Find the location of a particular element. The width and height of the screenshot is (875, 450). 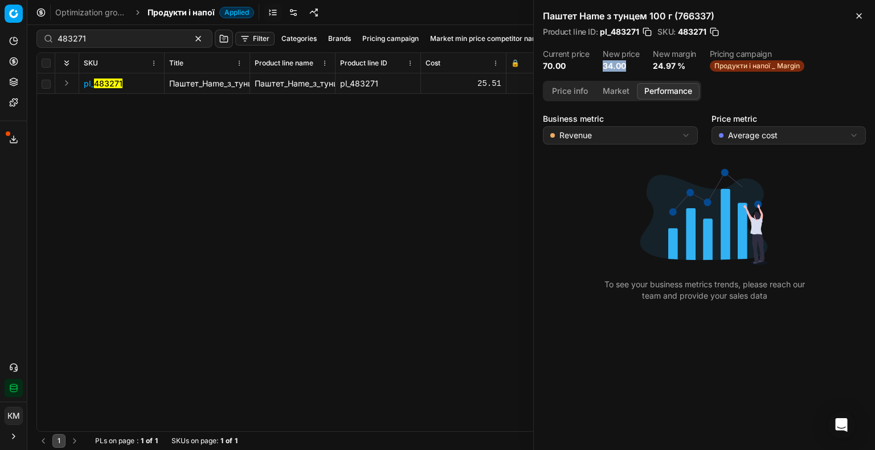

button: Filter is located at coordinates (254, 39).